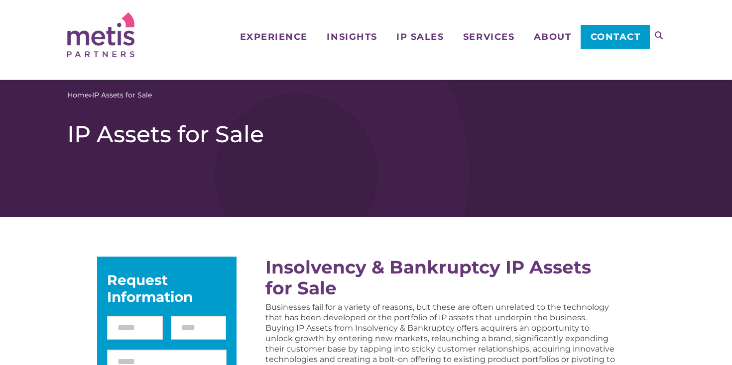 The height and width of the screenshot is (365, 732). I want to click on a: Contact, so click(615, 37).